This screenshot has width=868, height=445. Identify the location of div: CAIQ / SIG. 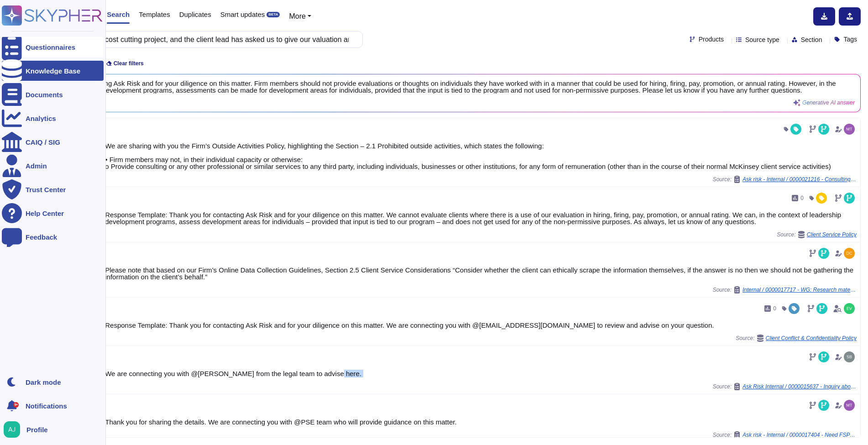
(43, 142).